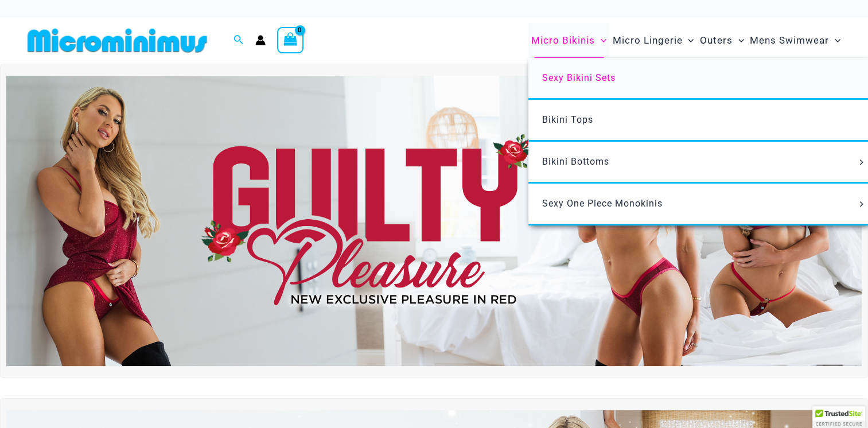  Describe the element at coordinates (790, 40) in the screenshot. I see `span: Mens Swimwear` at that location.